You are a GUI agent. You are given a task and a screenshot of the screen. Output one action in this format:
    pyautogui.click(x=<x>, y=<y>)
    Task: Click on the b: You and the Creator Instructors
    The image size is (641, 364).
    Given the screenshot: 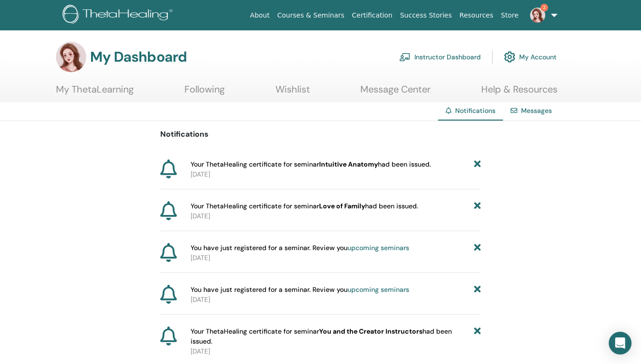 What is the action you would take?
    pyautogui.click(x=371, y=331)
    